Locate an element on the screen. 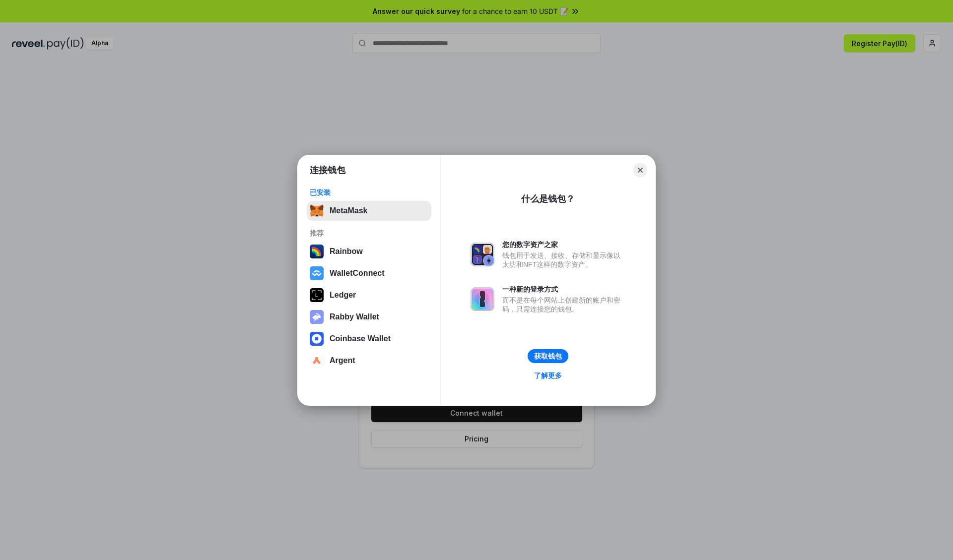 The image size is (953, 560). button: Argent is located at coordinates (368, 361).